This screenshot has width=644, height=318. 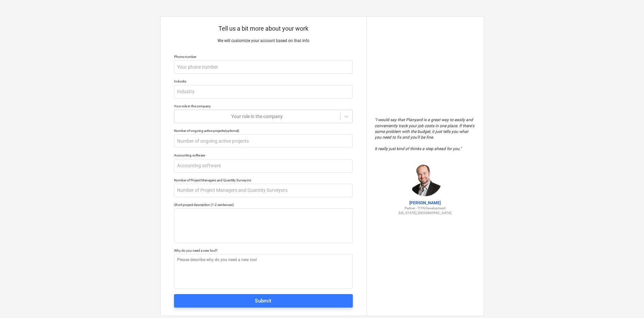 I want to click on p: Partner - TITN Development, so click(x=425, y=208).